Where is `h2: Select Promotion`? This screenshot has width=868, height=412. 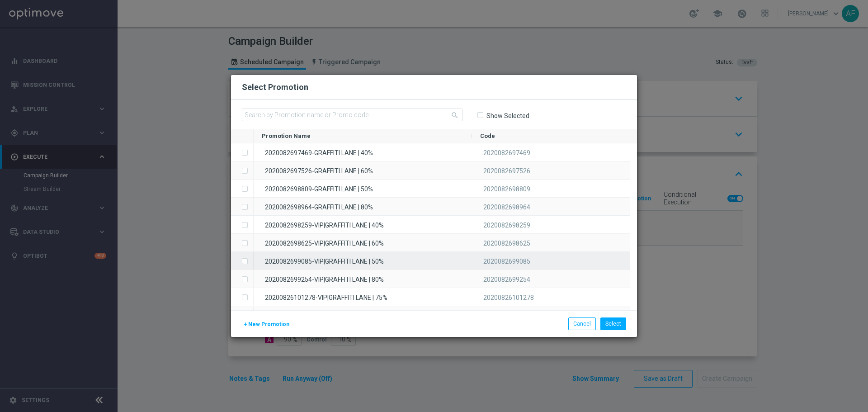
h2: Select Promotion is located at coordinates (275, 87).